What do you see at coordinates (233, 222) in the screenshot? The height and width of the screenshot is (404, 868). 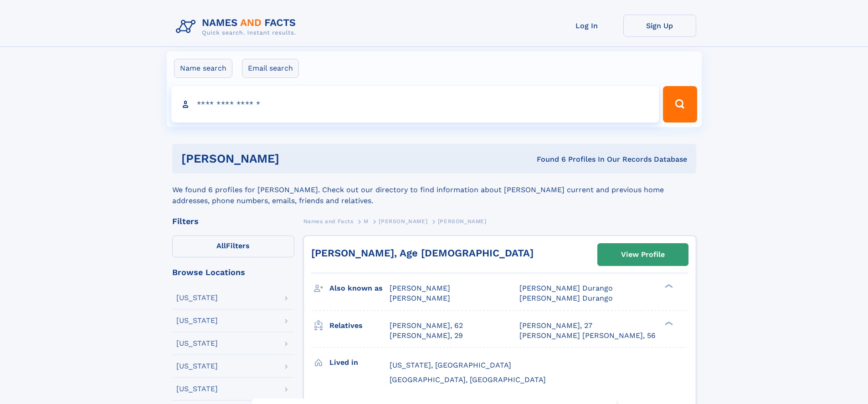 I see `div: Filters` at bounding box center [233, 222].